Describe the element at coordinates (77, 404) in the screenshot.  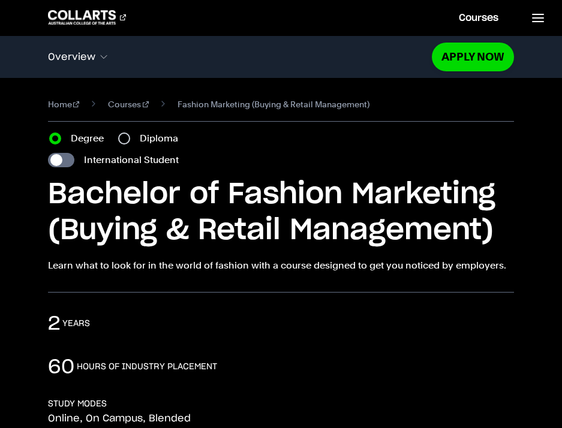
I see `h3: STUDY MODES` at that location.